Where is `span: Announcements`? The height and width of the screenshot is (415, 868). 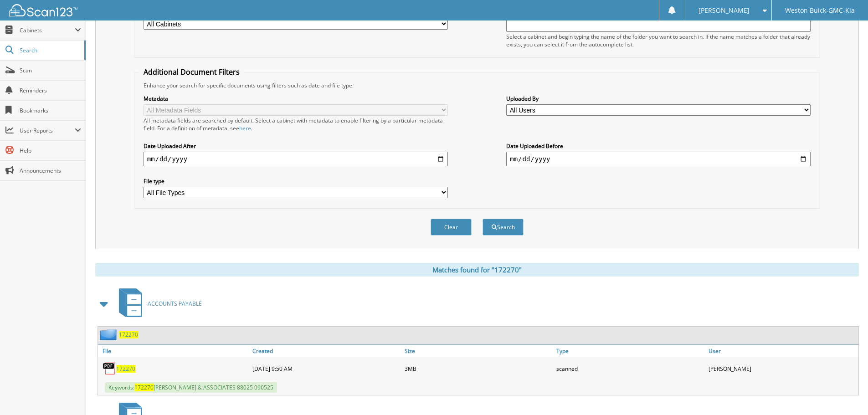
span: Announcements is located at coordinates (50, 171).